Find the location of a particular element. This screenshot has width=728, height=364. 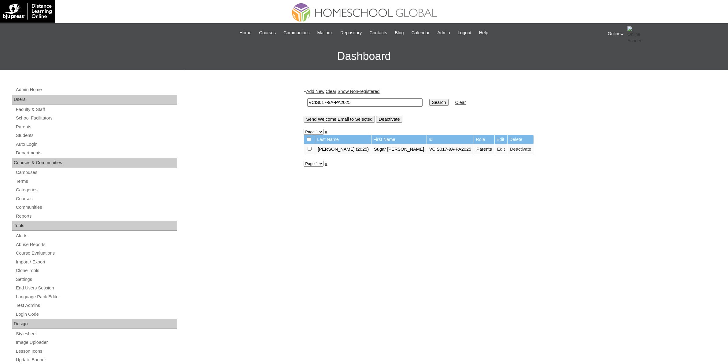

a: Faculty & Staff is located at coordinates (96, 110).